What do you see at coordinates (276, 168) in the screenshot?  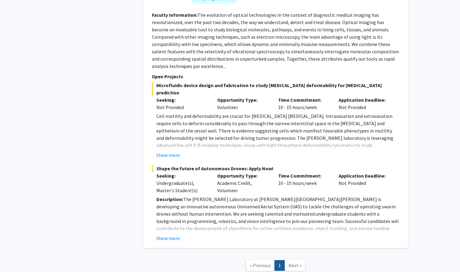 I see `span: Shape the Future of Autonomous Drones: Apply Now!` at bounding box center [276, 168].